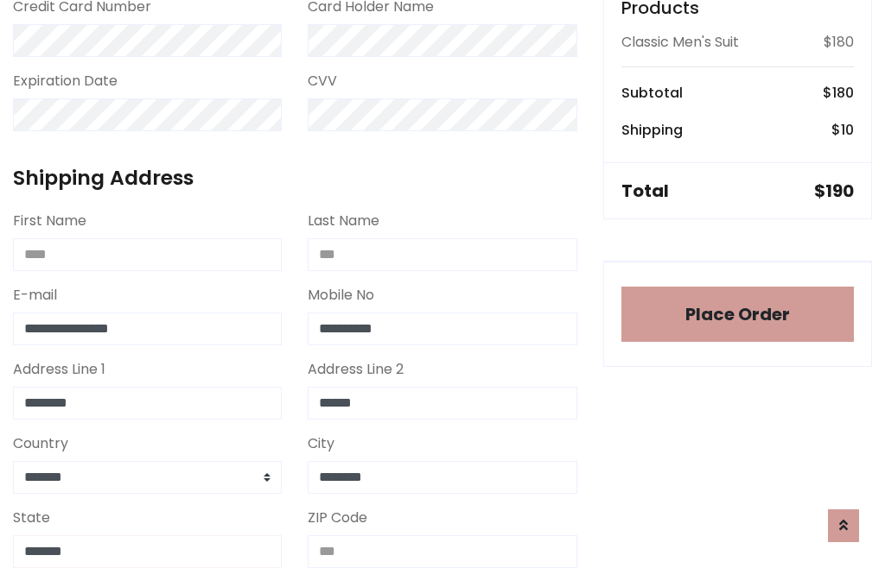 This screenshot has height=568, width=885. I want to click on p: $180, so click(838, 42).